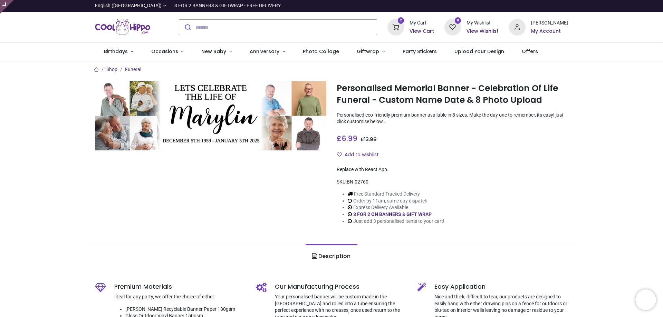  I want to click on a: Description, so click(331, 256).